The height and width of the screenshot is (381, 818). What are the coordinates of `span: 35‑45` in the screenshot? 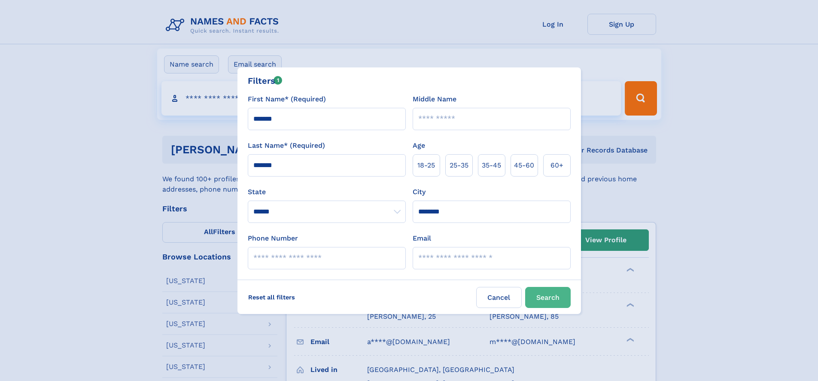 It's located at (491, 165).